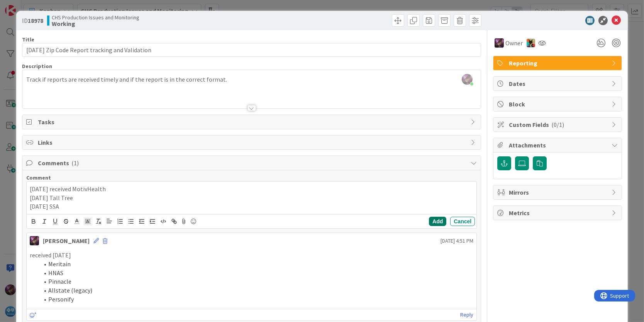 The width and height of the screenshot is (644, 322). What do you see at coordinates (558, 125) in the screenshot?
I see `span: Custom Fields` at bounding box center [558, 125].